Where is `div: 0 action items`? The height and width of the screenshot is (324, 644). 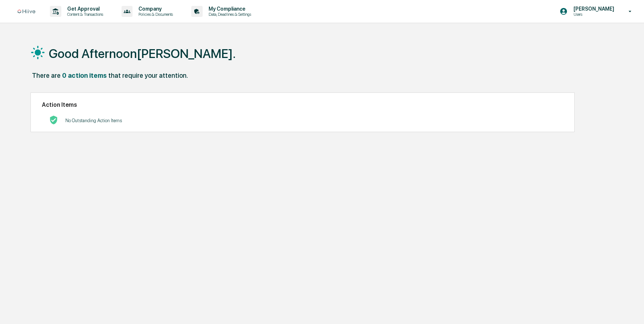
div: 0 action items is located at coordinates (85, 75).